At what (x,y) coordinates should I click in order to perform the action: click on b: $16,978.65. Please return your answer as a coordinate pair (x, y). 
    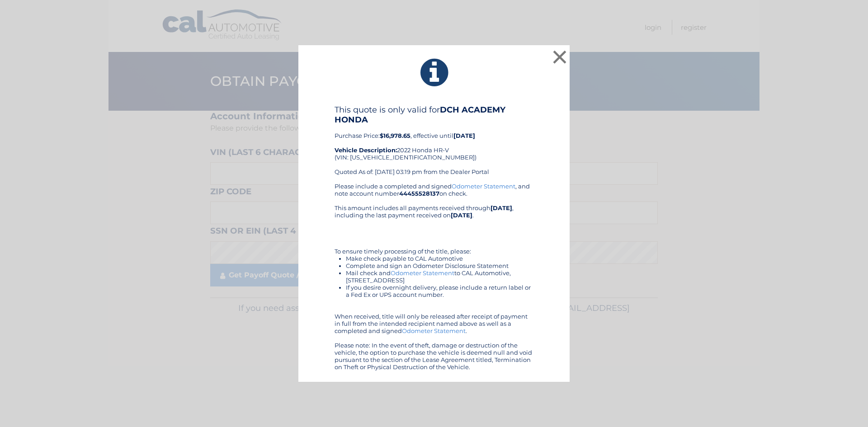
    Looking at the image, I should click on (395, 136).